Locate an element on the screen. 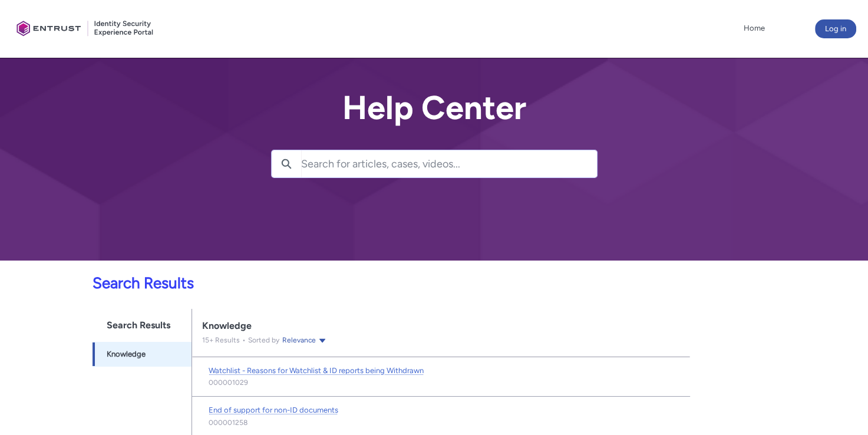 The image size is (868, 435). button: Relevance is located at coordinates (304, 340).